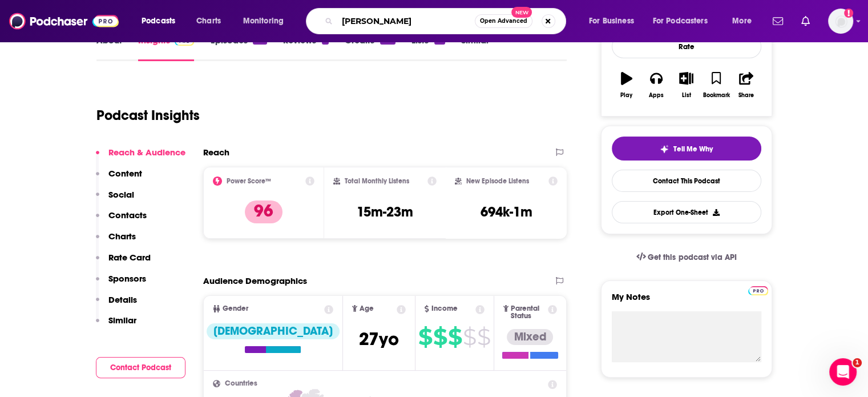  I want to click on h2: Total Monthly Listens, so click(377, 181).